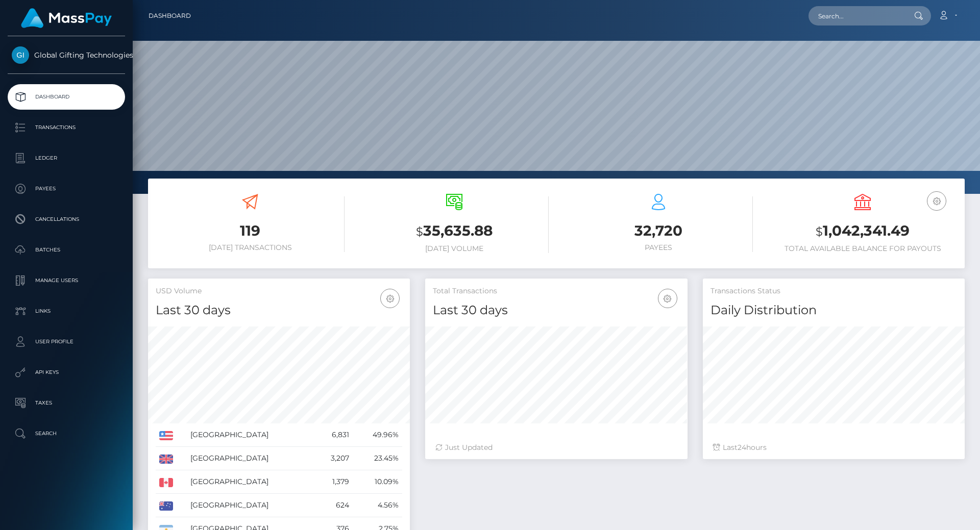  I want to click on td: 624, so click(334, 506).